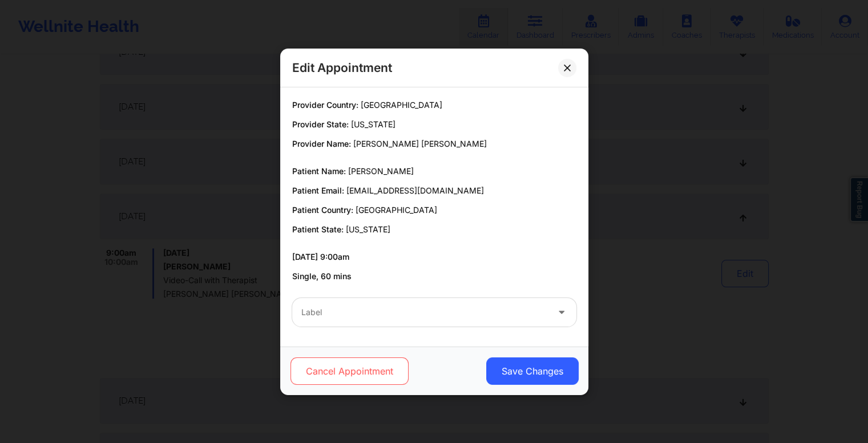  What do you see at coordinates (434, 276) in the screenshot?
I see `p: Single, 60 mins` at bounding box center [434, 276].